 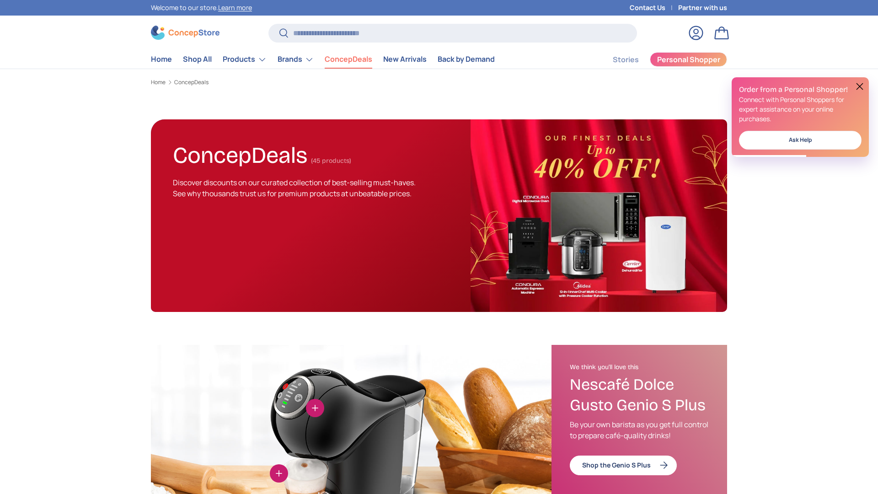 I want to click on a: Learn more, so click(x=235, y=7).